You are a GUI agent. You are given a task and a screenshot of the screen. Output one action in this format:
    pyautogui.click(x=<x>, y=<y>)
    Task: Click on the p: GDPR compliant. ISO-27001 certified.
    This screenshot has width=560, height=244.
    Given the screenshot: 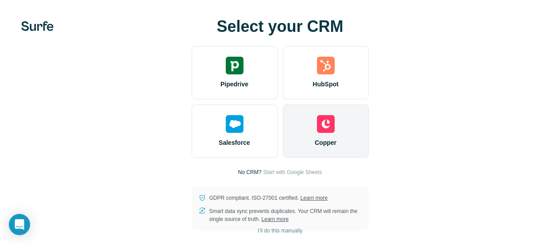 What is the action you would take?
    pyautogui.click(x=268, y=198)
    